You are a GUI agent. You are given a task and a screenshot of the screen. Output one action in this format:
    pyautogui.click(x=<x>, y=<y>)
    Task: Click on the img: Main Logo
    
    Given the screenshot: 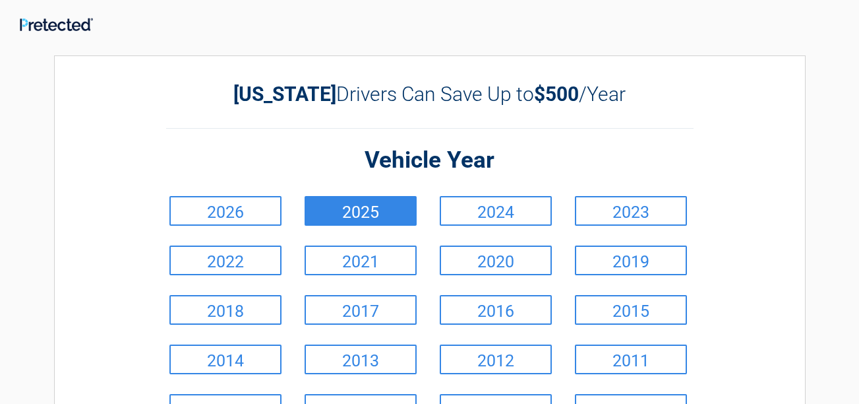 What is the action you would take?
    pyautogui.click(x=56, y=24)
    